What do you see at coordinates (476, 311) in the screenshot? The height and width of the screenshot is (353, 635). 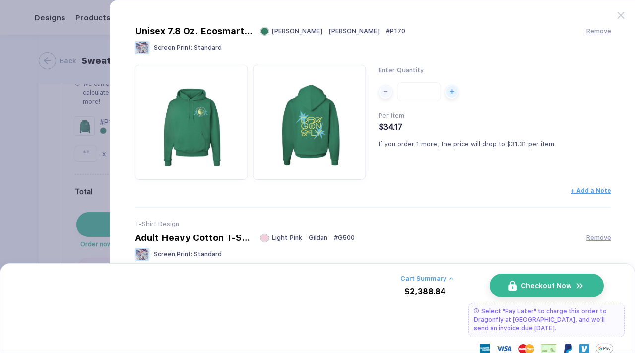 I see `img: pay later` at bounding box center [476, 311].